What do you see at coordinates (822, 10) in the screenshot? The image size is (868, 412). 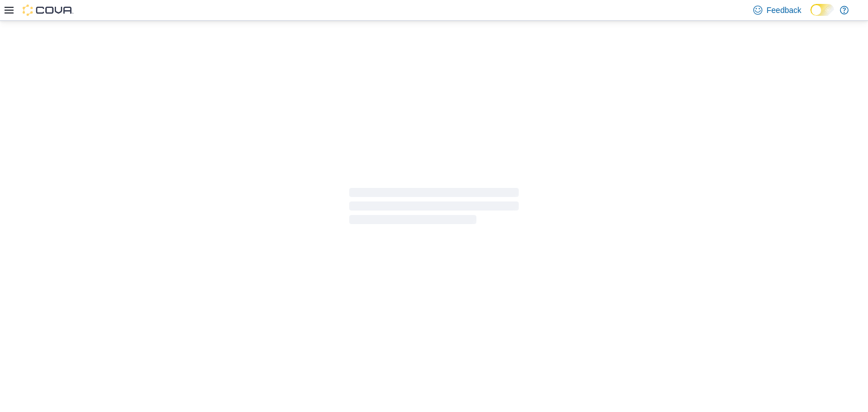 I see `input: Dark Mode` at bounding box center [822, 10].